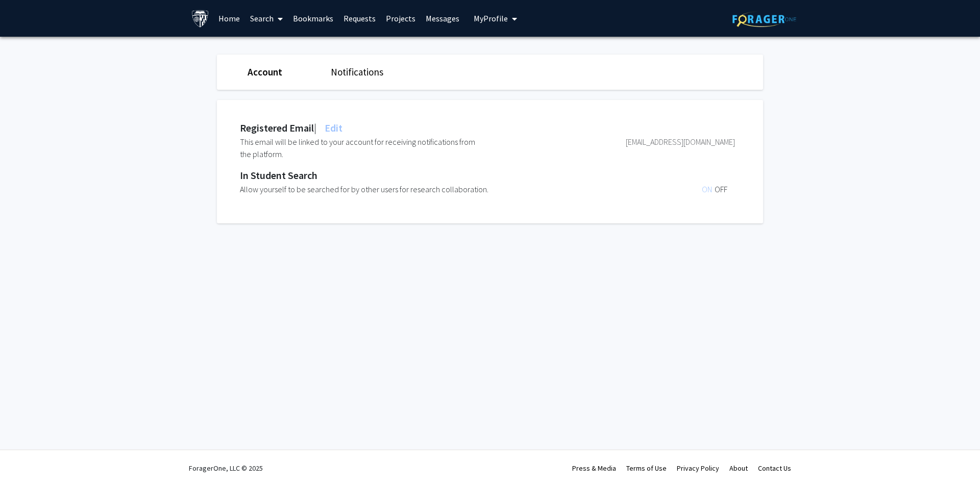  Describe the element at coordinates (266, 19) in the screenshot. I see `a: Search` at that location.